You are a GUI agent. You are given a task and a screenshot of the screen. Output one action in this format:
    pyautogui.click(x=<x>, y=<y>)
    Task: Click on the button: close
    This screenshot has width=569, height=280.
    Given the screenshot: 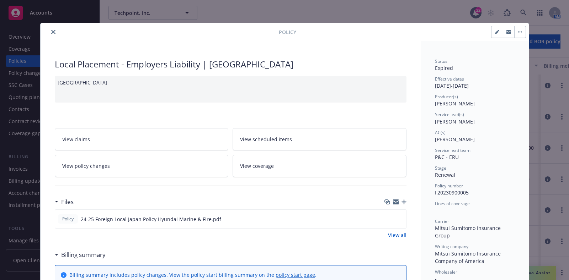 What is the action you would take?
    pyautogui.click(x=53, y=32)
    